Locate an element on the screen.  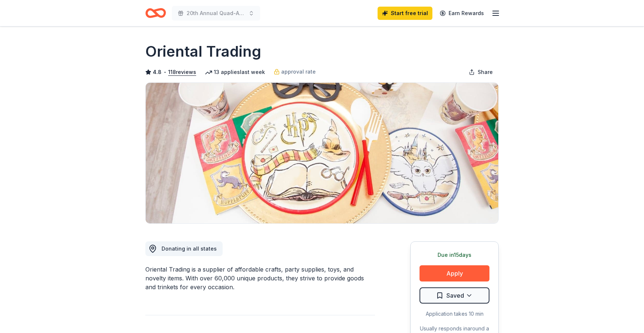
button: Saved is located at coordinates (455, 295).